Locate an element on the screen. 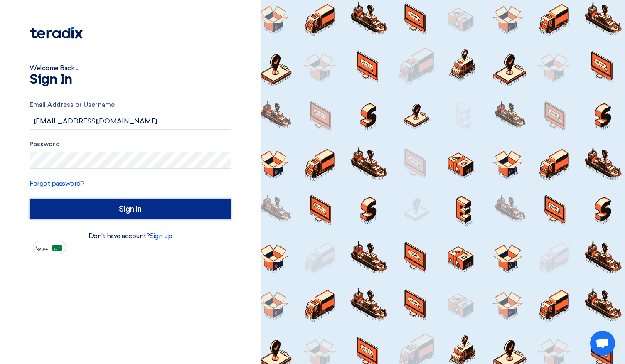 The width and height of the screenshot is (625, 364). div: Welcome Back ... is located at coordinates (130, 68).